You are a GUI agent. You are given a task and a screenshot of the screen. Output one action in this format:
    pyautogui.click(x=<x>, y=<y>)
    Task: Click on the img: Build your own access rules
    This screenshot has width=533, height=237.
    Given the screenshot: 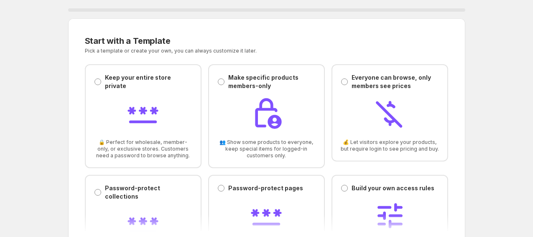 What is the action you would take?
    pyautogui.click(x=390, y=216)
    